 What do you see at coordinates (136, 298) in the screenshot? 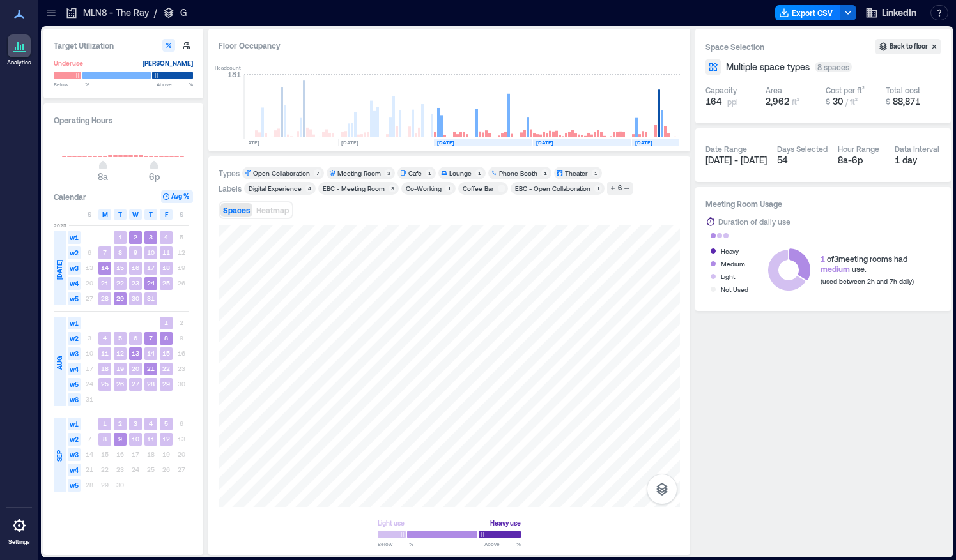
I see `text: 30` at bounding box center [136, 298].